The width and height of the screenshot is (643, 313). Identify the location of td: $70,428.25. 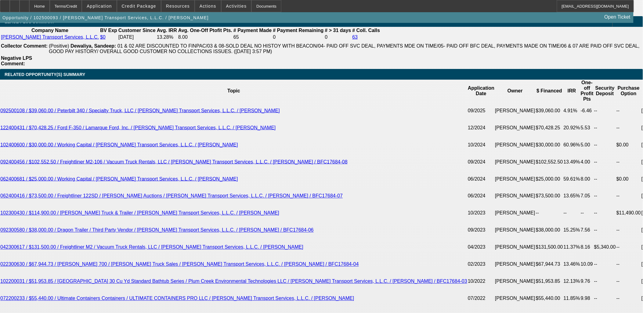
(550, 128).